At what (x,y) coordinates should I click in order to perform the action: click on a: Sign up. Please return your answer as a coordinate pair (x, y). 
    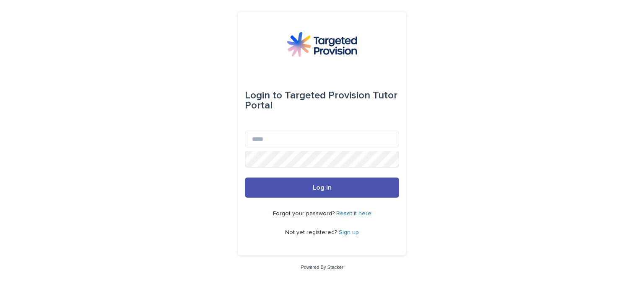
    Looking at the image, I should click on (349, 232).